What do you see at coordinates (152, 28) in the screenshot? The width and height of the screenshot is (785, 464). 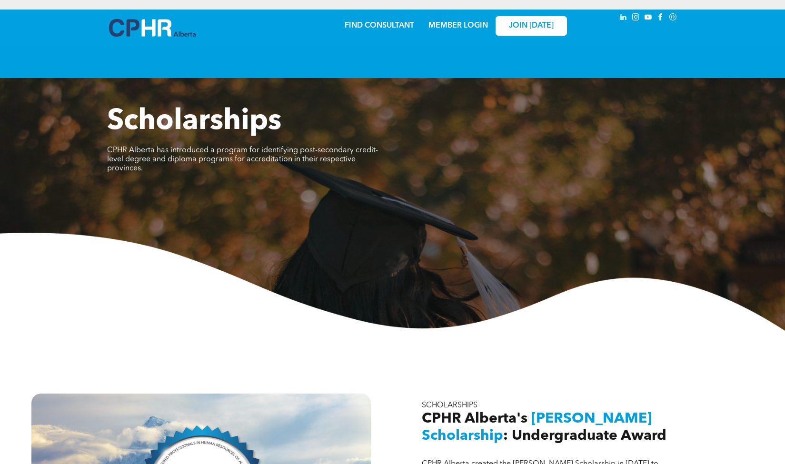 I see `img: A blue and white logo for cp alberta` at bounding box center [152, 28].